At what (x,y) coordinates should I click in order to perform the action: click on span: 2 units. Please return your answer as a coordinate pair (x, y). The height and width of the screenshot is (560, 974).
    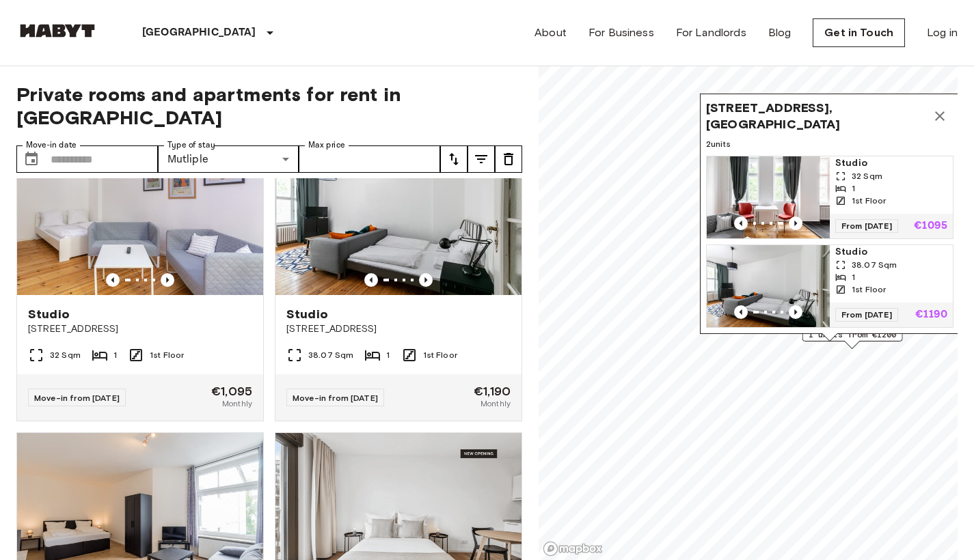
    Looking at the image, I should click on (830, 144).